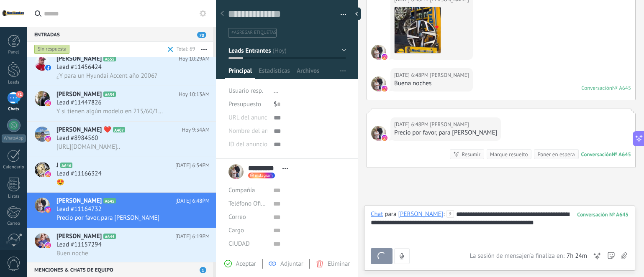  I want to click on span: Adjuntar, so click(292, 264).